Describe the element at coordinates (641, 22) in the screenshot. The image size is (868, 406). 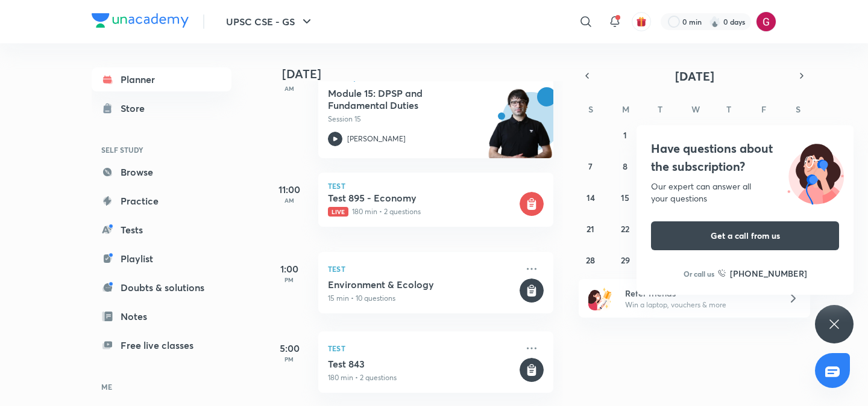
I see `button: avatar` at that location.